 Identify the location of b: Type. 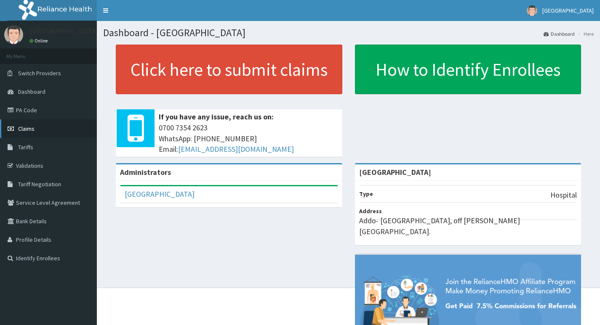
(366, 194).